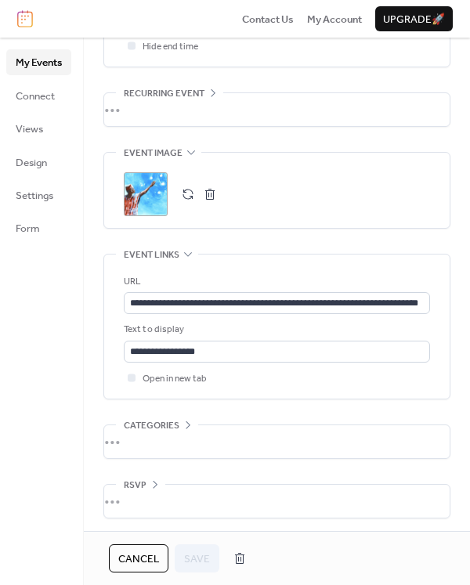 Image resolution: width=470 pixels, height=585 pixels. What do you see at coordinates (38, 195) in the screenshot?
I see `a: Settings` at bounding box center [38, 195].